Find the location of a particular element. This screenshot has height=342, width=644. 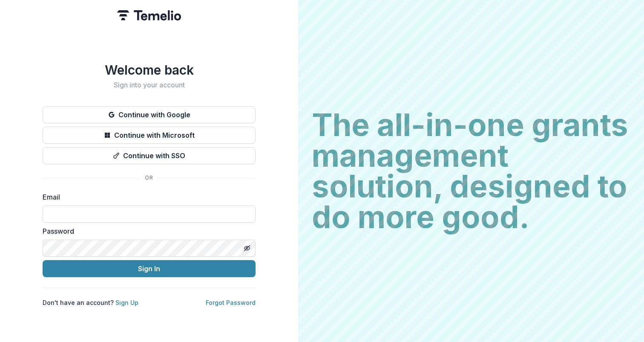

a: Forgot Password is located at coordinates (230, 302).